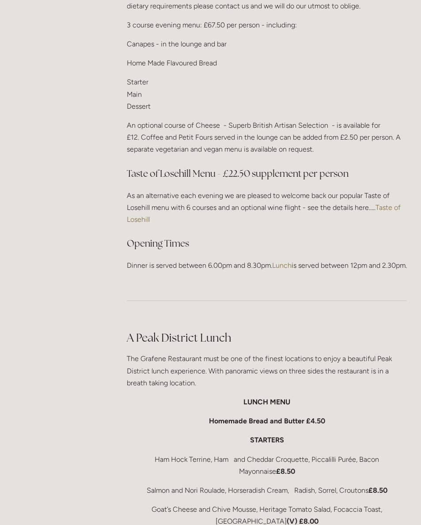  Describe the element at coordinates (267, 63) in the screenshot. I see `p: Home Made Flavoured Bread` at that location.